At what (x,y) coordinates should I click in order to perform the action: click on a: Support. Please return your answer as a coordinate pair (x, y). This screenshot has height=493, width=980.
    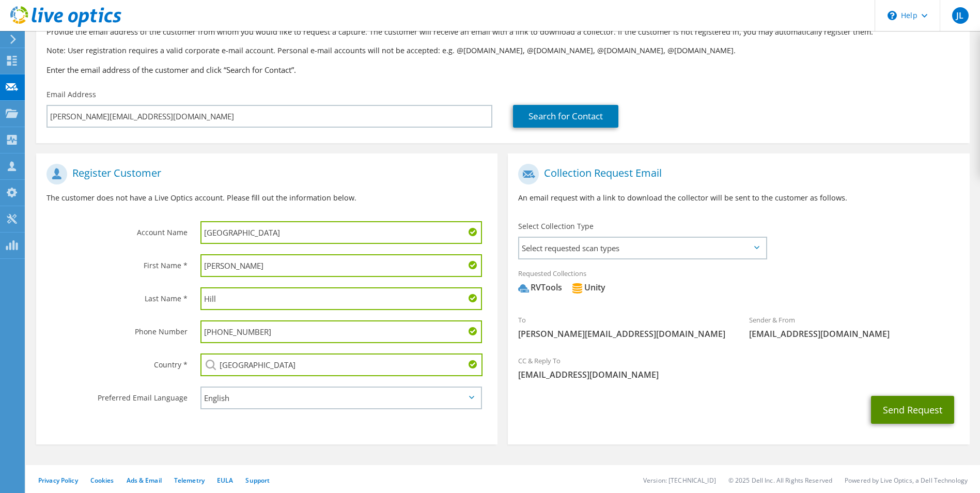
    Looking at the image, I should click on (257, 480).